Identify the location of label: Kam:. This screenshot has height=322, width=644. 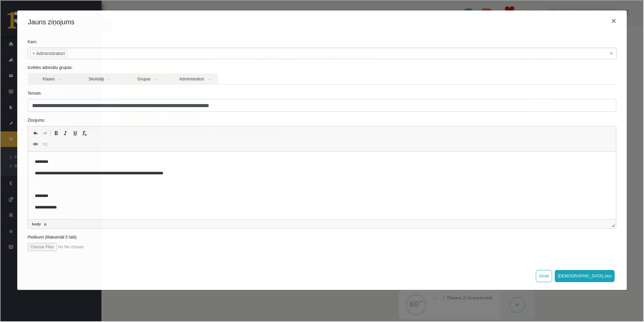
(321, 41).